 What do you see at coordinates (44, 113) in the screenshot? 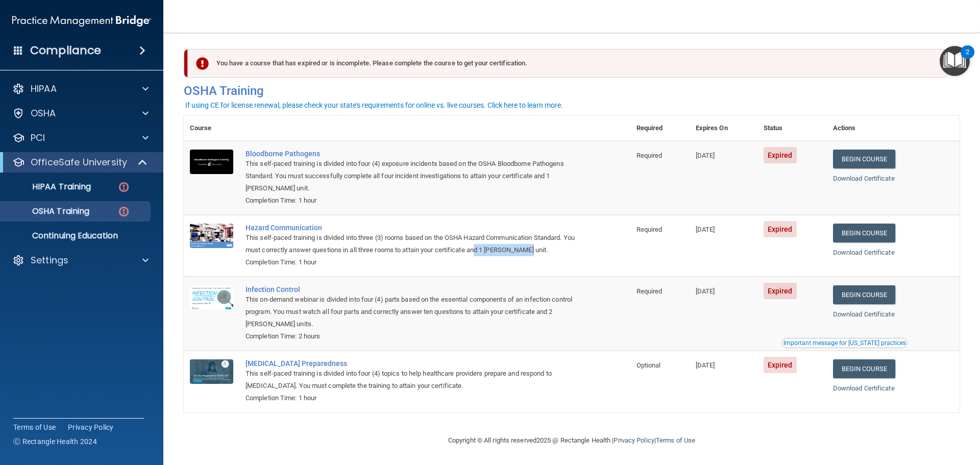
I see `p: OSHA` at bounding box center [44, 113].